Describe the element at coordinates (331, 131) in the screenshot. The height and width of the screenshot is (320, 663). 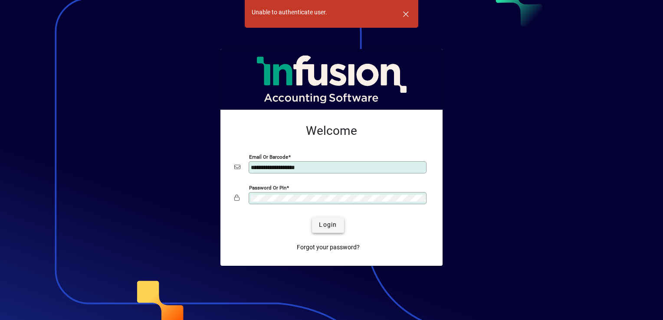
I see `h2: Welcome` at that location.